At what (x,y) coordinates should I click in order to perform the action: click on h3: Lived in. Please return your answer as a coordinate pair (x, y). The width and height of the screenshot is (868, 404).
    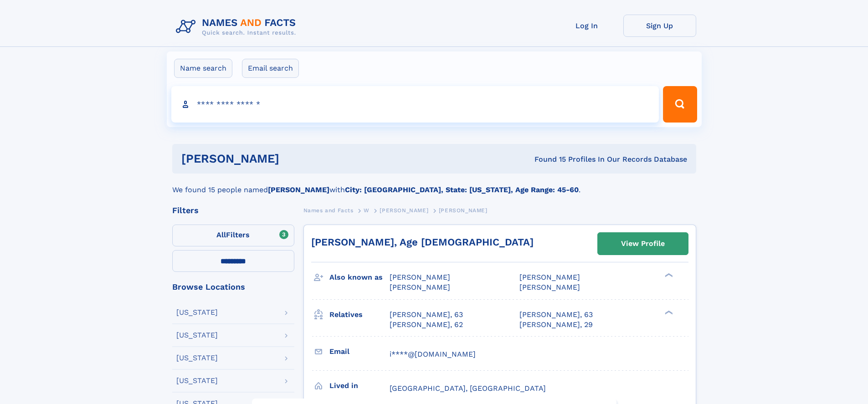
    Looking at the image, I should click on (359, 386).